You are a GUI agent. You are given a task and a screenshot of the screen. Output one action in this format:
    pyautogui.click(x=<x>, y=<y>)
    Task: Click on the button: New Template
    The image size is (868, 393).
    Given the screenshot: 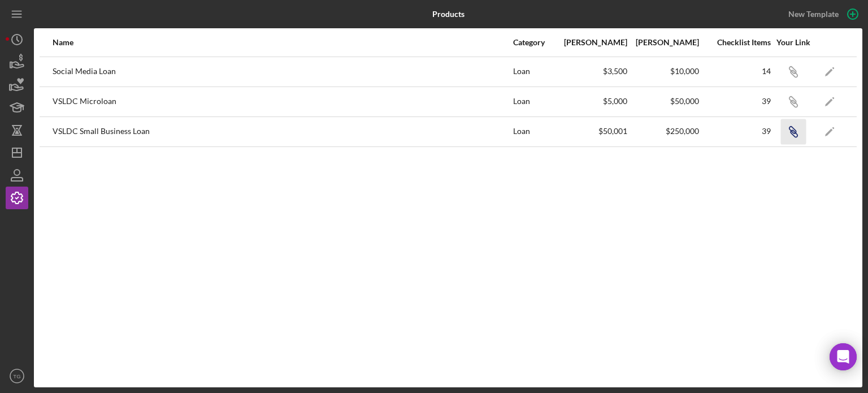 What is the action you would take?
    pyautogui.click(x=822, y=14)
    